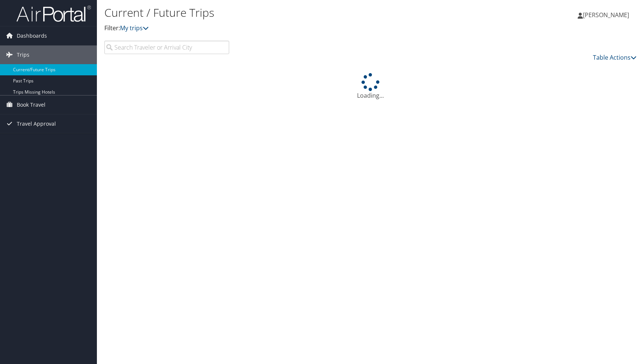  I want to click on h1: Current / Future Trips, so click(282, 13).